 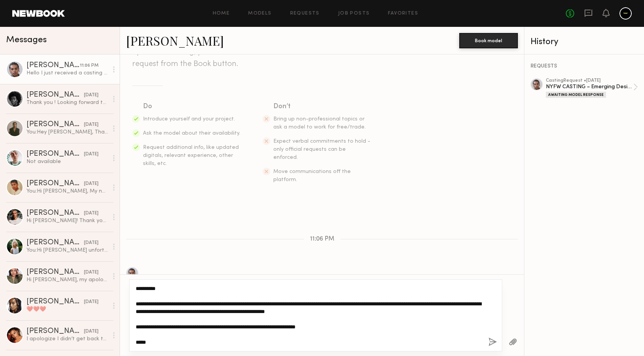 I want to click on div: Don’t, so click(x=323, y=107).